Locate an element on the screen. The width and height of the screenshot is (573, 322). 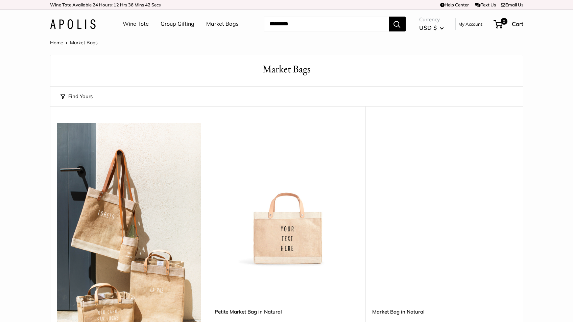
input: Search... is located at coordinates (326, 24).